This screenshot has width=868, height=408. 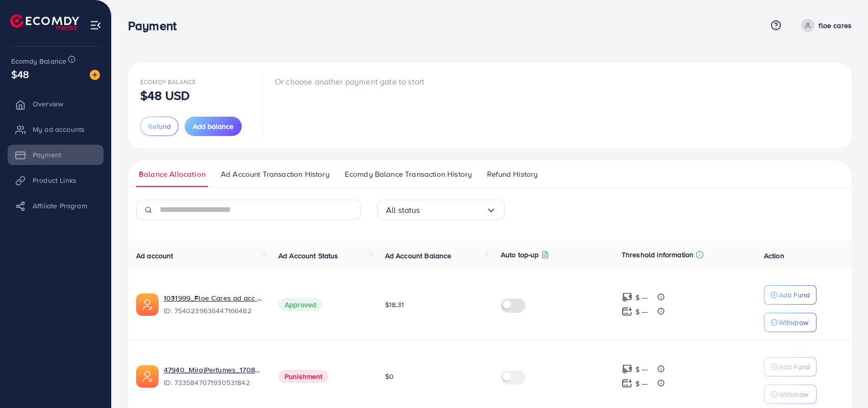 What do you see at coordinates (172, 174) in the screenshot?
I see `span: Balance Allocation` at bounding box center [172, 174].